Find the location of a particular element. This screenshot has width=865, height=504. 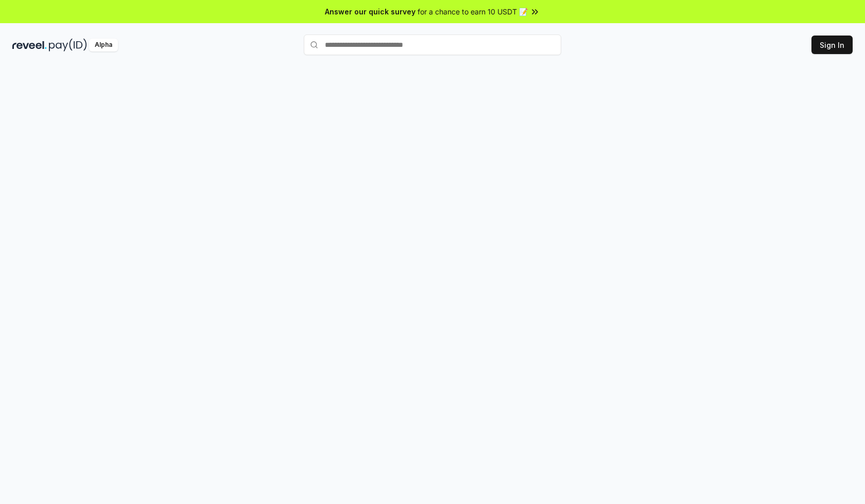

button: Sign In is located at coordinates (832, 45).